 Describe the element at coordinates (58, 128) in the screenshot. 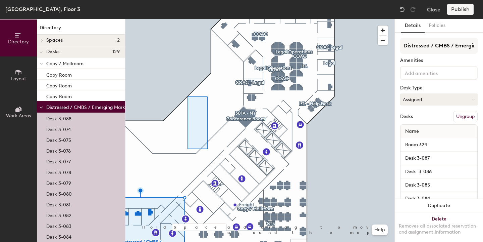

I see `p: Desk 3-074` at that location.